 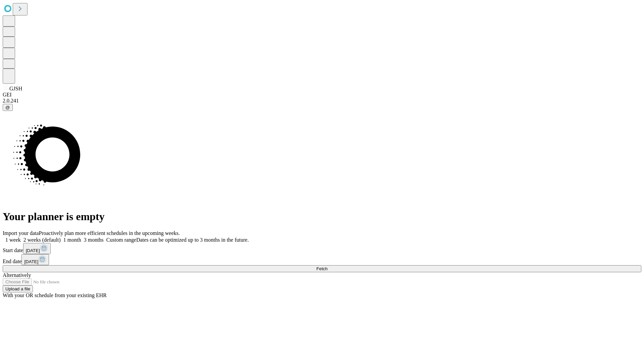 I want to click on span: 1 week, so click(x=13, y=240).